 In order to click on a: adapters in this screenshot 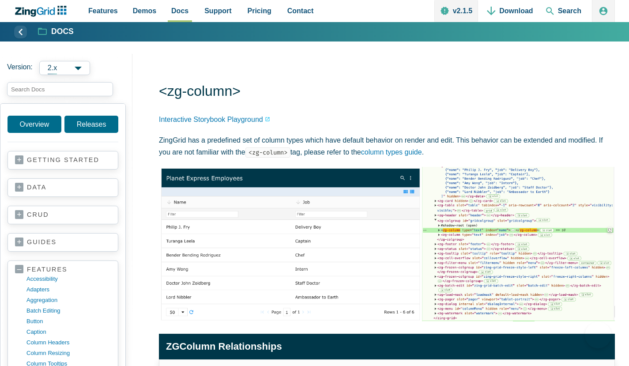, I will do `click(68, 289)`.